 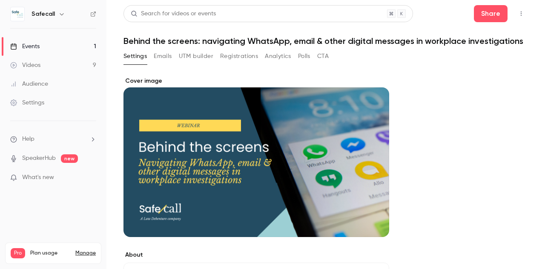 I want to click on button: Registrations, so click(x=239, y=56).